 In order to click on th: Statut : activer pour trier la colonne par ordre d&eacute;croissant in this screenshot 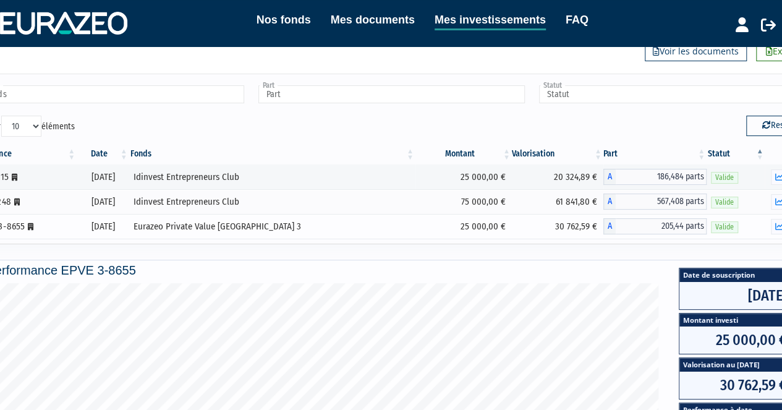, I will do `click(736, 154)`.